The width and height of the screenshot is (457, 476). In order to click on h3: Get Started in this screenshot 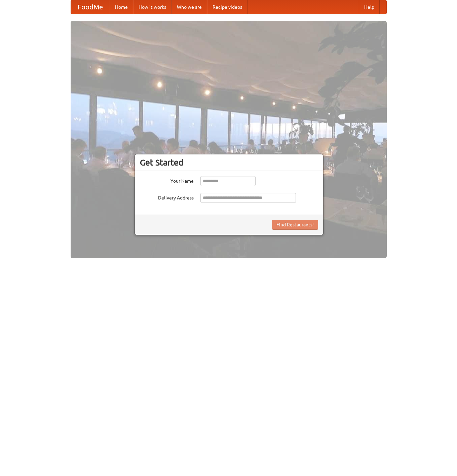, I will do `click(229, 163)`.